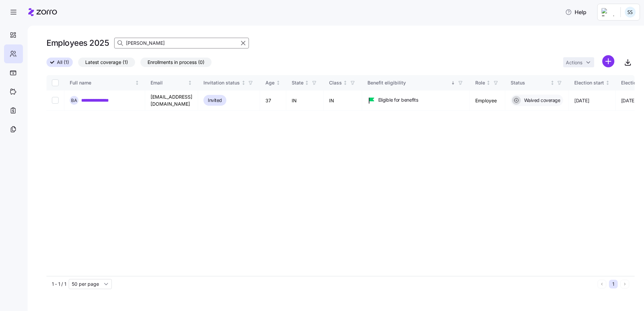  Describe the element at coordinates (171, 83) in the screenshot. I see `th: EmailNot sorted` at that location.